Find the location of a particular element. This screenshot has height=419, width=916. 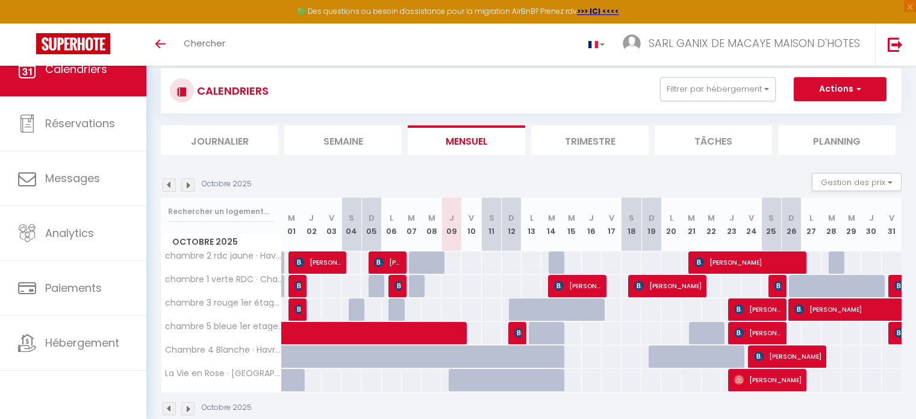

th: 31 is located at coordinates (892, 224).